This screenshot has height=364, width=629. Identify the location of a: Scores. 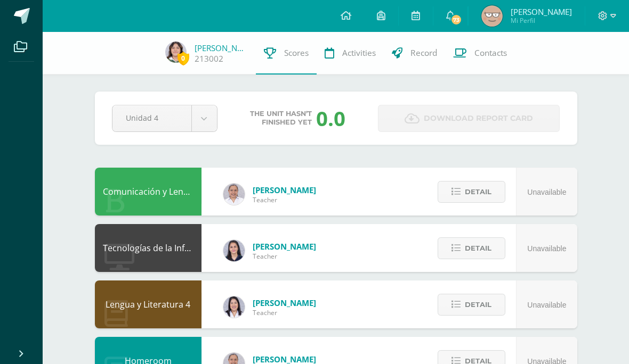
(286, 53).